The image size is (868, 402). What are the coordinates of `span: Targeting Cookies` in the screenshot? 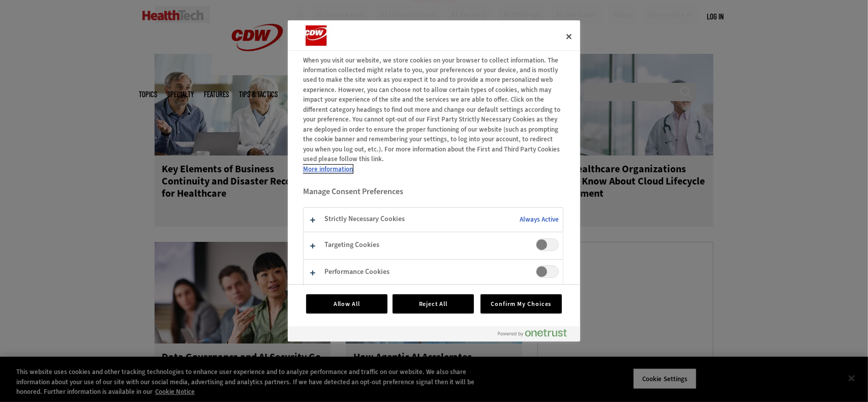 It's located at (547, 244).